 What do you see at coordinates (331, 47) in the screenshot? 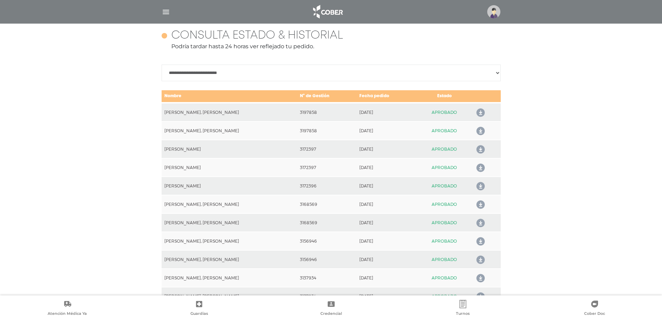
I see `p: Podría tardar hasta 24 horas ver reflejado tu pedido.` at bounding box center [331, 47].